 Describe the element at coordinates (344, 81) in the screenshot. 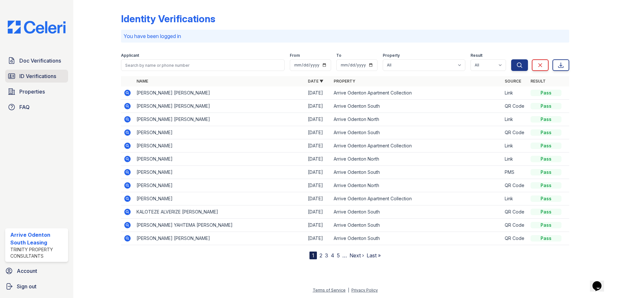

I see `a: Property` at that location.